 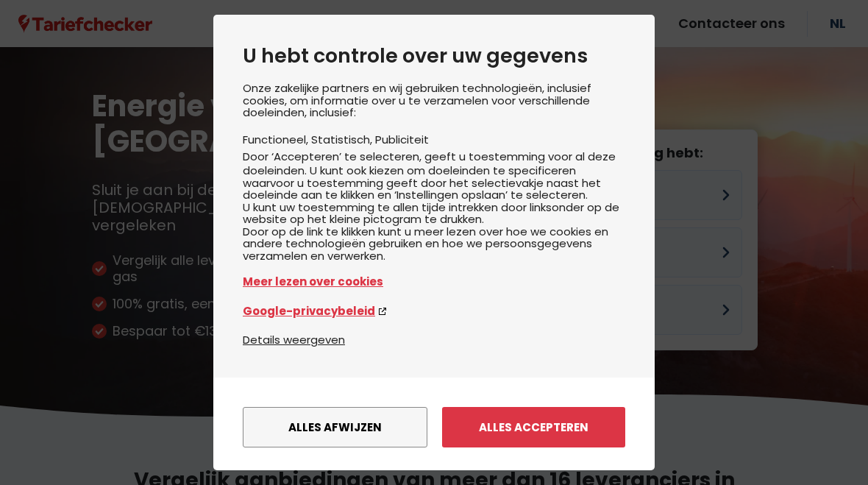 I want to click on li: Publiciteit, so click(x=401, y=139).